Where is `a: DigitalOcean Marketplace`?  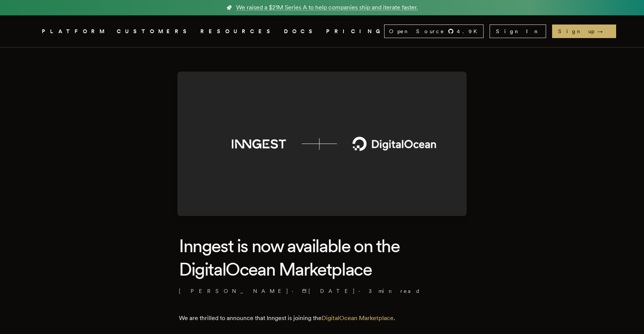
a: DigitalOcean Marketplace is located at coordinates (357, 318).